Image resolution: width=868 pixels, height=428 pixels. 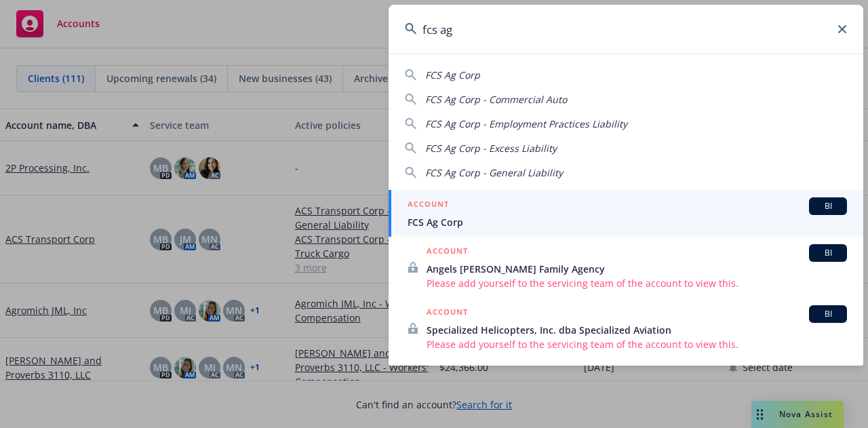 What do you see at coordinates (637, 330) in the screenshot?
I see `span: Specialized Helicopters, Inc. dba Specialized Aviation` at bounding box center [637, 330].